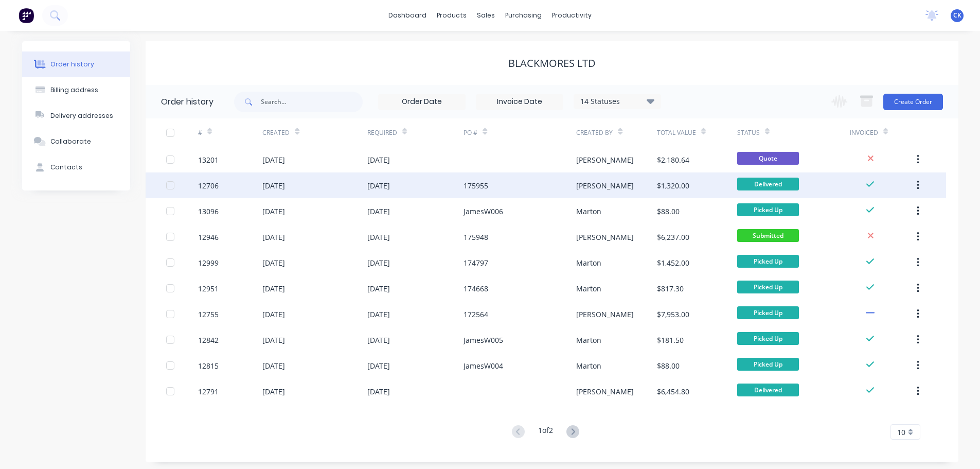 The image size is (980, 469). Describe the element at coordinates (476, 262) in the screenshot. I see `div: 174797` at that location.